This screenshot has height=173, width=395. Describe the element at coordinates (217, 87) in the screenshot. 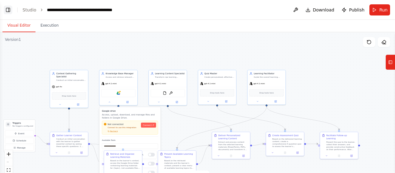

I see `div: Quiz MasterCreate personalized, effective 5-question quizzes based on the learning content to ass...` at that location.